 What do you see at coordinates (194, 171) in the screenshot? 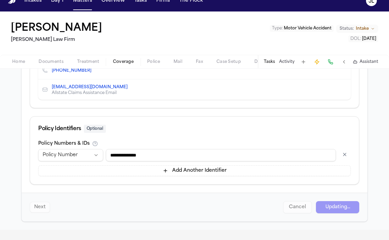
I see `button: Add Another Identifier` at bounding box center [194, 171].